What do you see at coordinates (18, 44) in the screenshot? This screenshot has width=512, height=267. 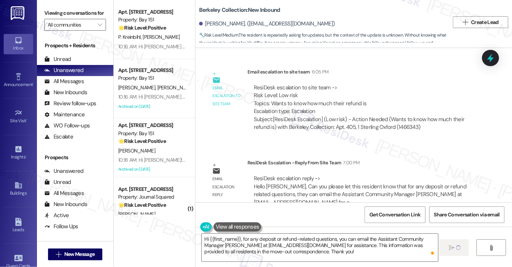 I see `a: Inbox` at bounding box center [18, 44].